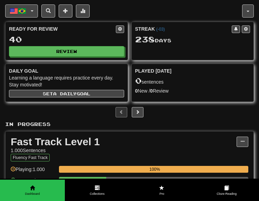 This screenshot has width=259, height=201. Describe the element at coordinates (226, 194) in the screenshot. I see `span: Cloze-Reading` at that location.